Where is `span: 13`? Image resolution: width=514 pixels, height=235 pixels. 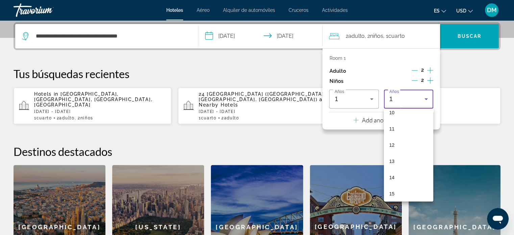 span: 13 is located at coordinates (392, 161).